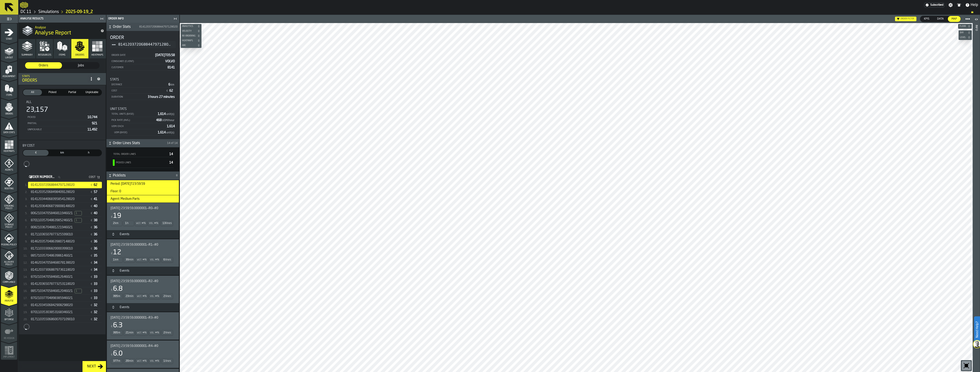 Image resolution: width=980 pixels, height=372 pixels. What do you see at coordinates (926, 19) in the screenshot?
I see `label: button-switch-multi-KPIs` at bounding box center [926, 19].